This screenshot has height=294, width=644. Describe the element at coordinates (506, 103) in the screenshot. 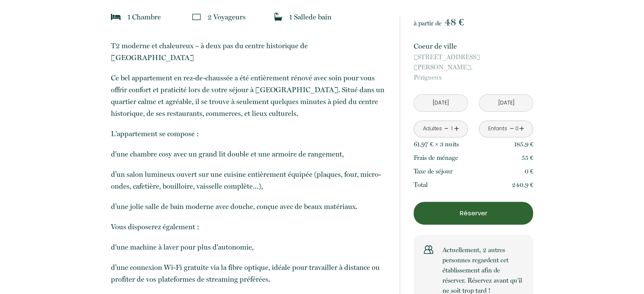

I see `input: Départ` at that location.